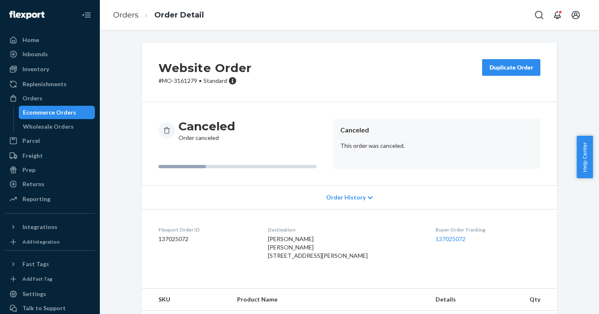 The width and height of the screenshot is (599, 314). Describe the element at coordinates (50, 199) in the screenshot. I see `a: Reporting` at that location.